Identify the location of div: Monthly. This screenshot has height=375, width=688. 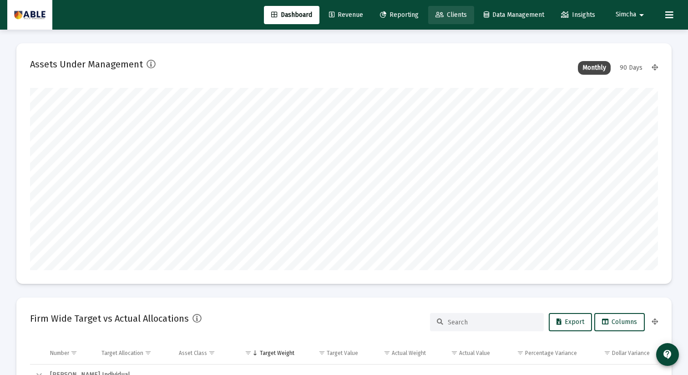
(594, 68).